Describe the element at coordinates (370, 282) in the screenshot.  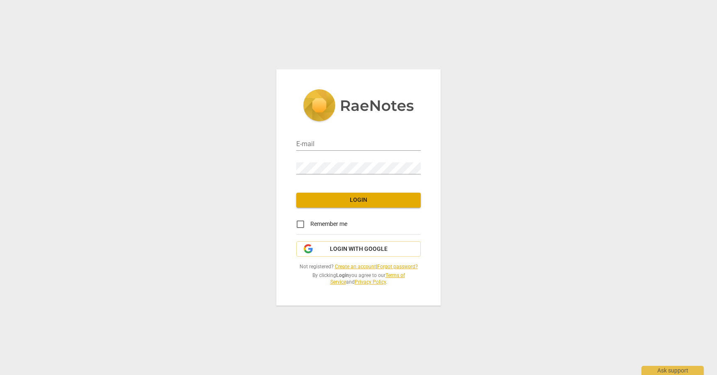
I see `a: Privacy Policy` at that location.